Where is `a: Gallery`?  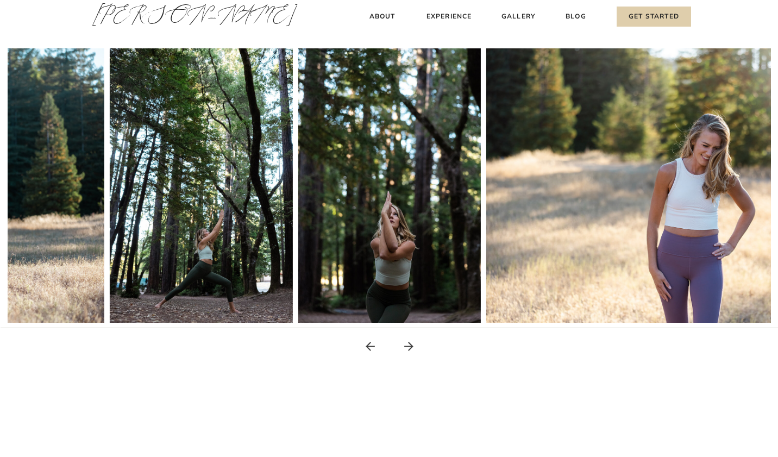 a: Gallery is located at coordinates (519, 16).